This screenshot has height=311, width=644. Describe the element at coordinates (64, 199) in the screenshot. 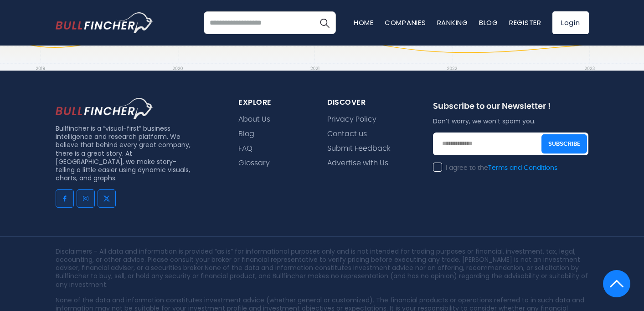

I see `a: Go to facebook` at that location.